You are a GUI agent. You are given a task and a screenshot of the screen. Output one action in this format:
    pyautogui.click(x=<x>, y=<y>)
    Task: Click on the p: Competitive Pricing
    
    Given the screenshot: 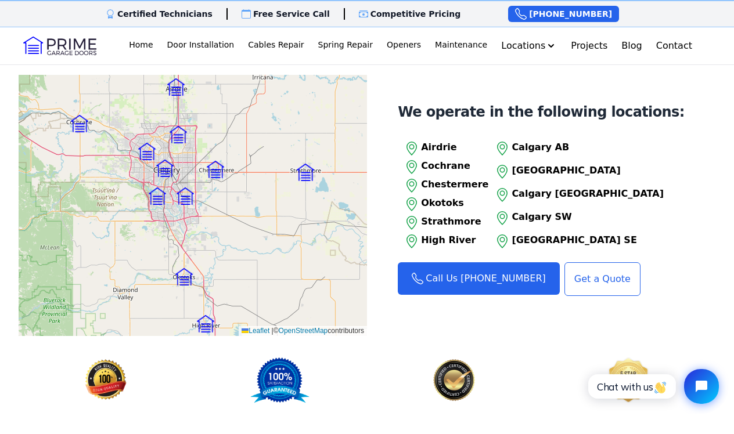 What is the action you would take?
    pyautogui.click(x=416, y=14)
    